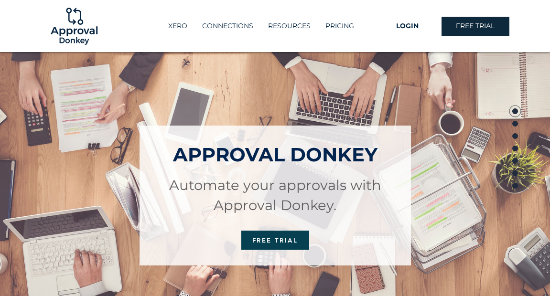 This screenshot has width=550, height=296. Describe the element at coordinates (515, 148) in the screenshot. I see `nav: Page` at that location.